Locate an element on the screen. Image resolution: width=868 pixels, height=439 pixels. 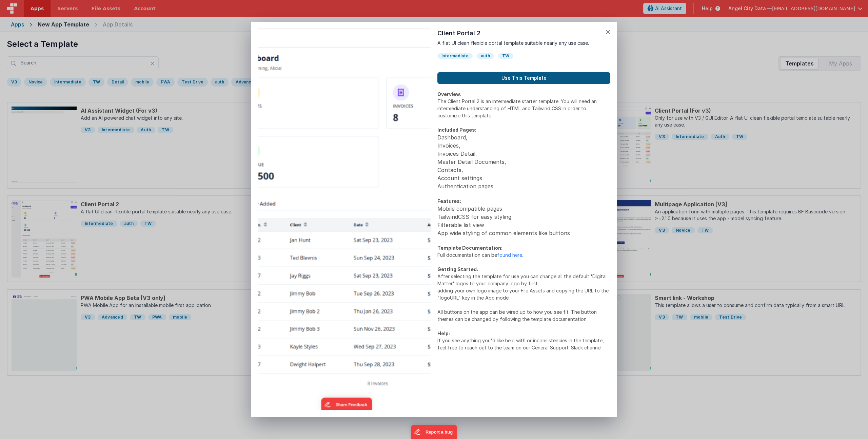
span: App wide styling of common elements like buttons is located at coordinates (504, 233).